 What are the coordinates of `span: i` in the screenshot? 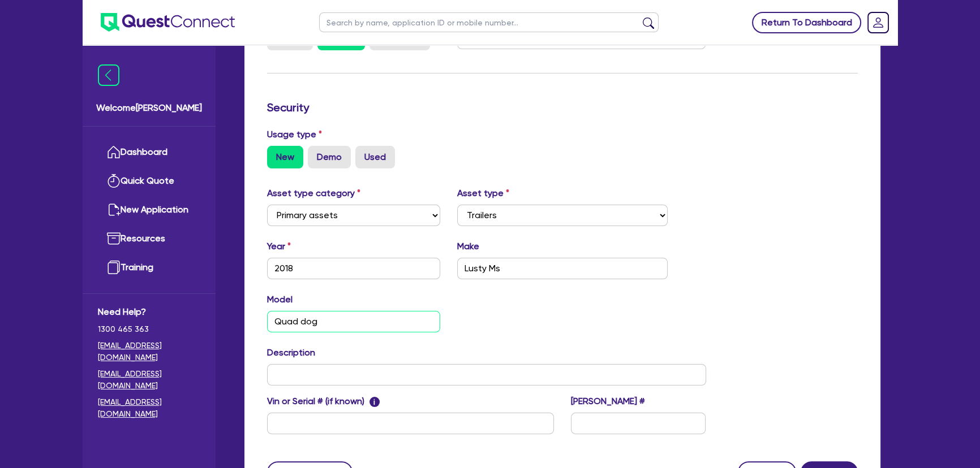 It's located at (375, 402).